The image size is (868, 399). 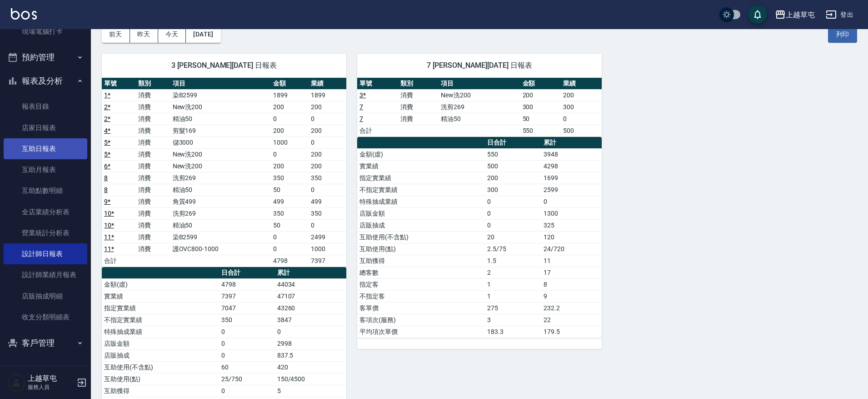 What do you see at coordinates (311, 344) in the screenshot?
I see `td: 2998` at bounding box center [311, 344].